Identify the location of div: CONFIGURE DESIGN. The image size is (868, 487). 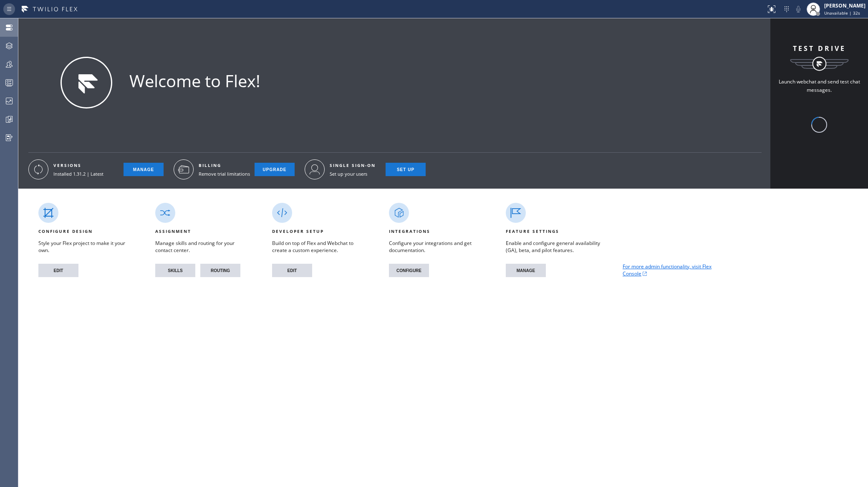
(65, 231).